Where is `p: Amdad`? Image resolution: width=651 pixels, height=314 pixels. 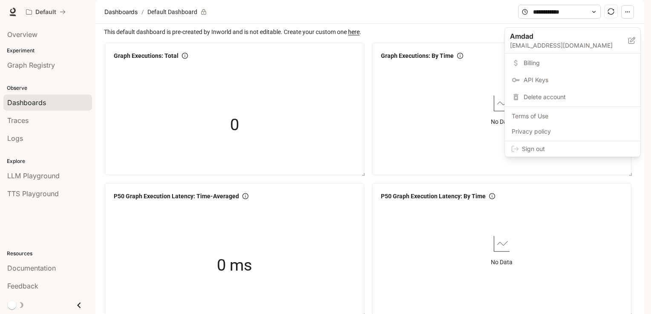 p: Amdad is located at coordinates (562, 36).